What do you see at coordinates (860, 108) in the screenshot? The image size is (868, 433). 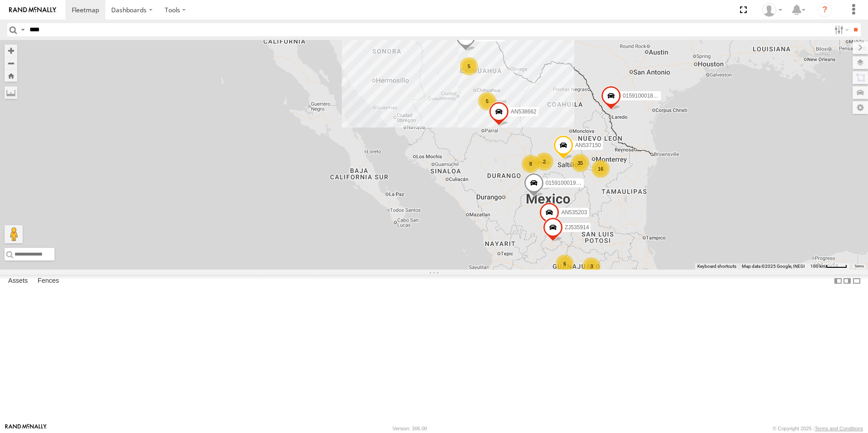 I see `label: Map Settings` at bounding box center [860, 108].